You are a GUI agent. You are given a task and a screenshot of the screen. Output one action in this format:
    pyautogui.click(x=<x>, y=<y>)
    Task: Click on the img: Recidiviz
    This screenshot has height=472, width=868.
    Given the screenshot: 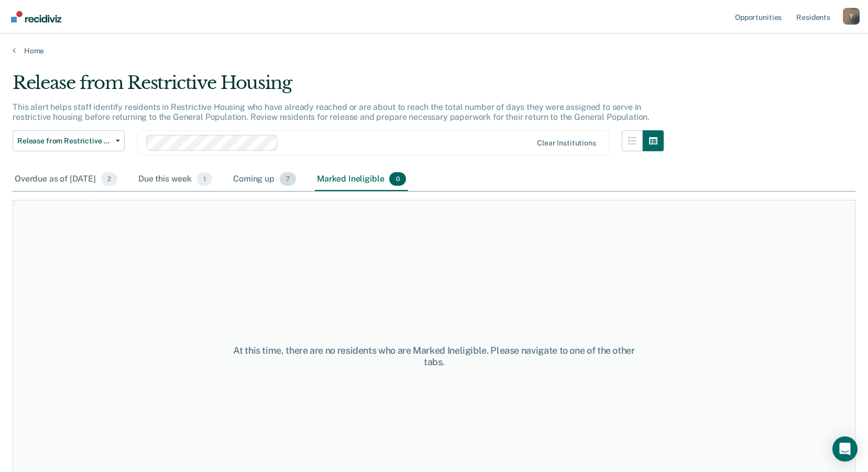 What is the action you would take?
    pyautogui.click(x=36, y=17)
    